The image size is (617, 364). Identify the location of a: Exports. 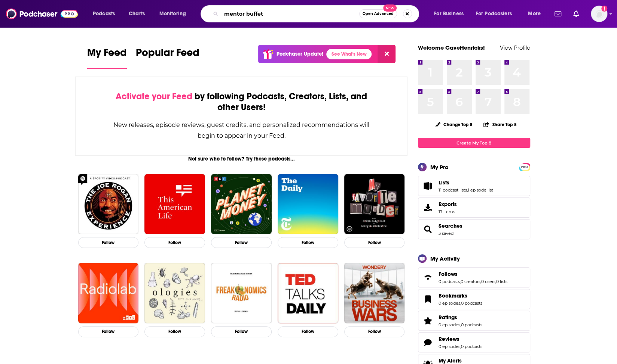
(474, 208).